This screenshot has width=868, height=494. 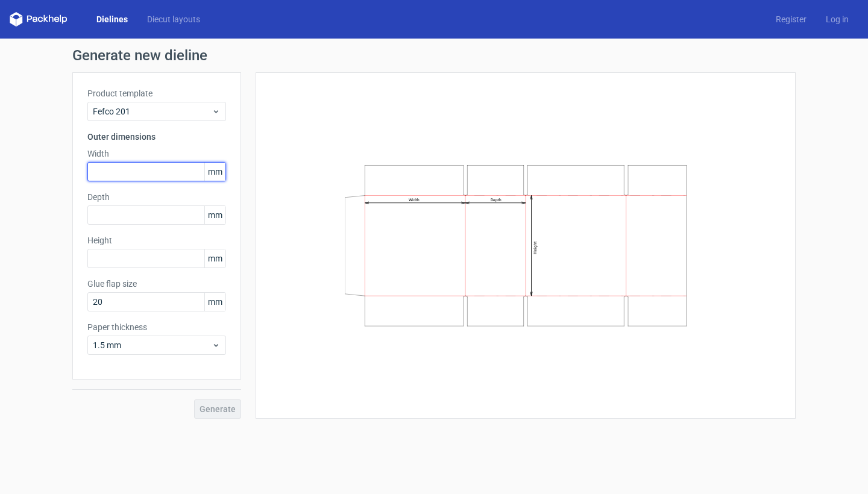 What do you see at coordinates (496, 200) in the screenshot?
I see `text: Depth` at bounding box center [496, 200].